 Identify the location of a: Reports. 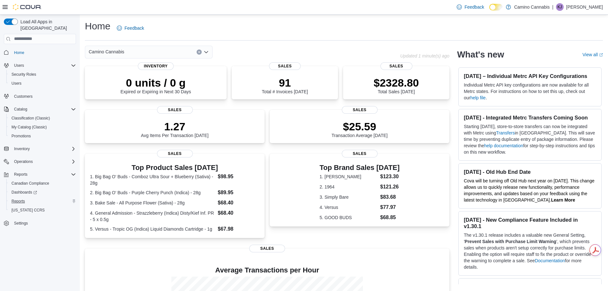
(18, 201).